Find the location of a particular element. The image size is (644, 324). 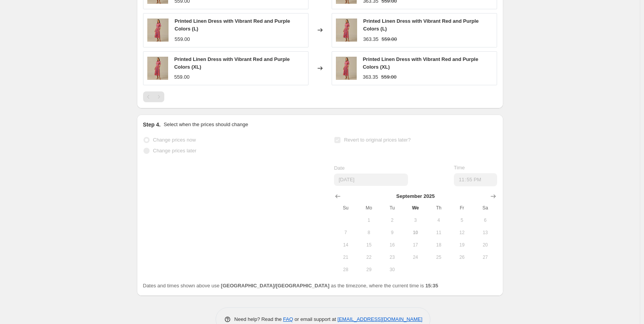

span: Time is located at coordinates (459, 168).